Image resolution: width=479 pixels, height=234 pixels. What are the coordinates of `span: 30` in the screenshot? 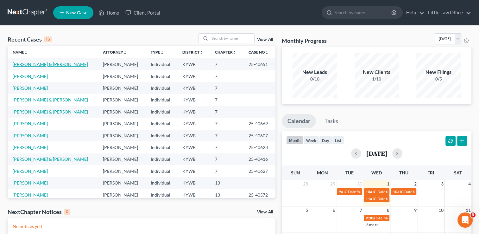 It's located at (360, 184).